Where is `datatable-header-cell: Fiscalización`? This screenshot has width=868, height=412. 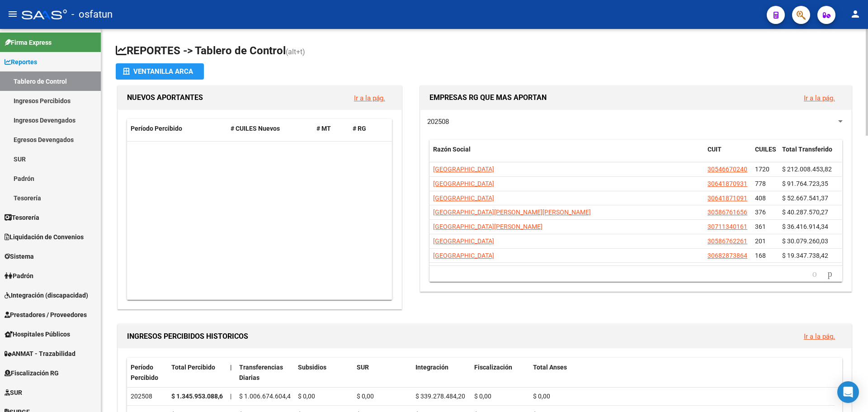 datatable-header-cell: Fiscalización is located at coordinates (500, 373).